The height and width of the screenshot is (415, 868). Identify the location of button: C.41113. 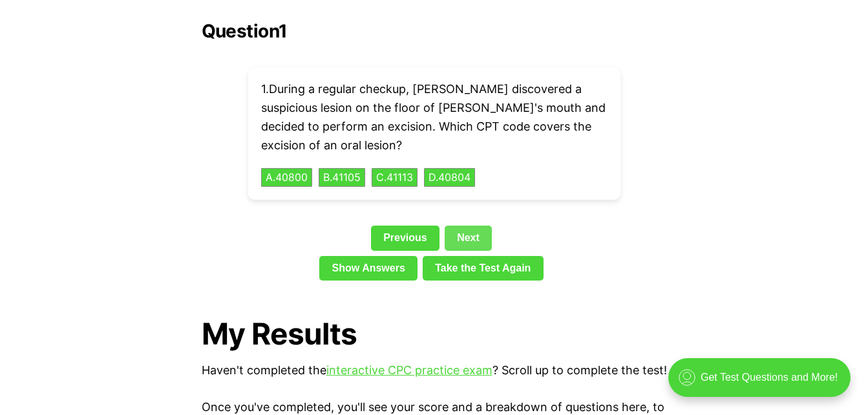
(394, 178).